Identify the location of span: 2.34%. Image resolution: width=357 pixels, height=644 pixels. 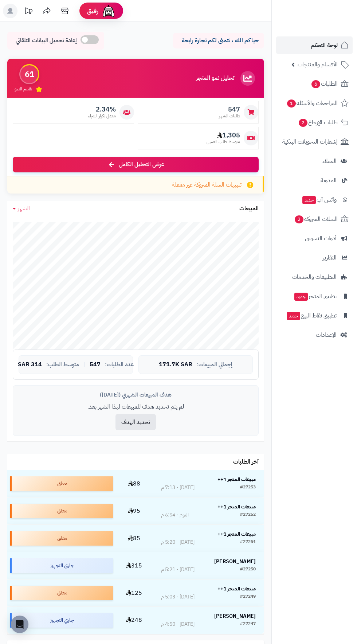
(102, 110).